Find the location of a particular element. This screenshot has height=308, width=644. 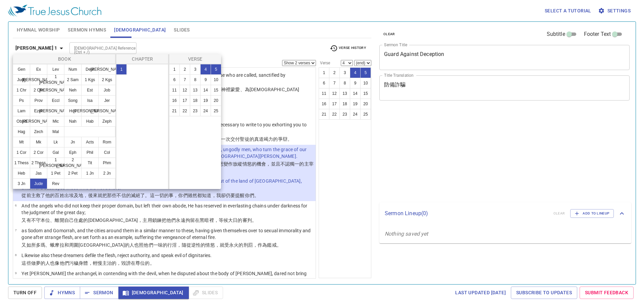

button: 21 is located at coordinates (175, 111).